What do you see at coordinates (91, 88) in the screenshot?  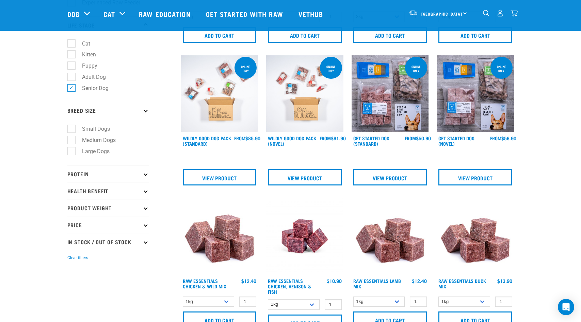 I see `label: Senior Dog` at bounding box center [91, 88].